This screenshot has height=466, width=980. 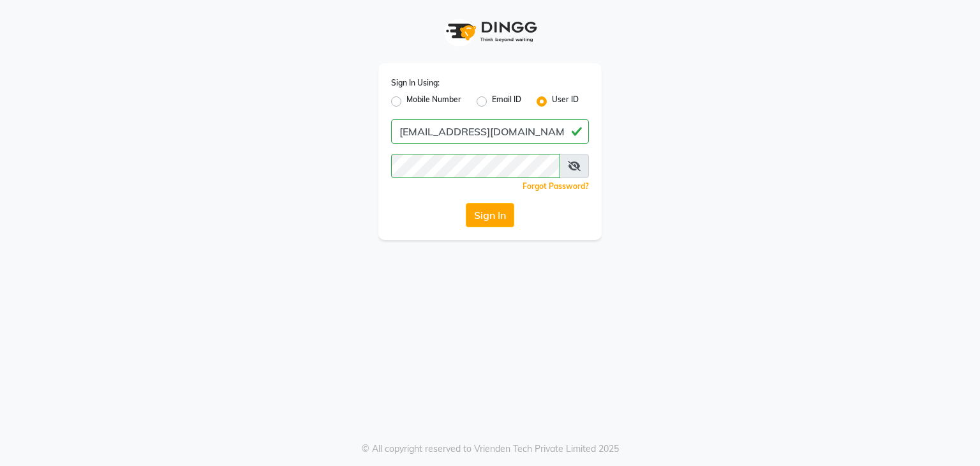 What do you see at coordinates (556, 186) in the screenshot?
I see `a: Forgot Password?` at bounding box center [556, 186].